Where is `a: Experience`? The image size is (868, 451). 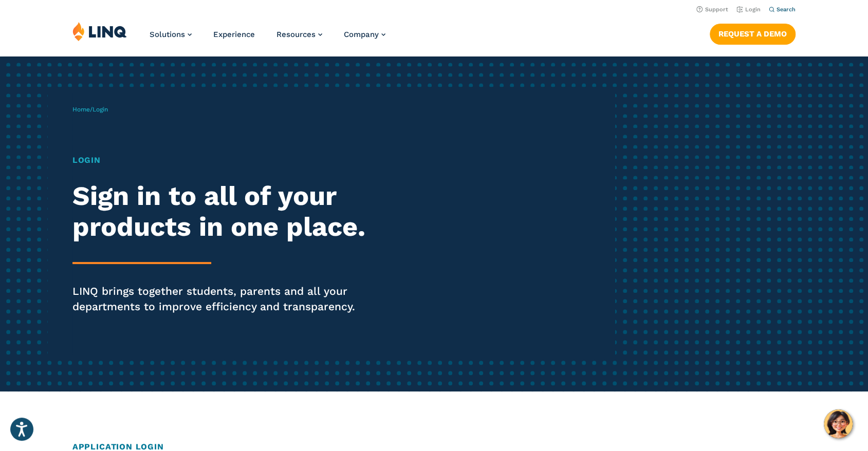 a: Experience is located at coordinates (233, 35).